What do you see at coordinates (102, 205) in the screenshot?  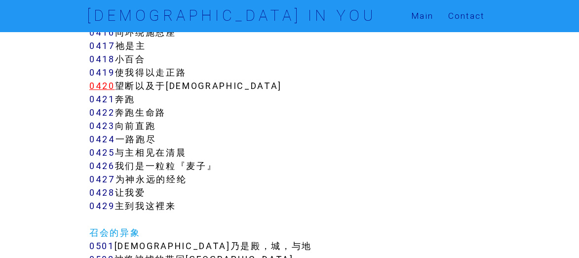 I see `a: 0429` at bounding box center [102, 205].